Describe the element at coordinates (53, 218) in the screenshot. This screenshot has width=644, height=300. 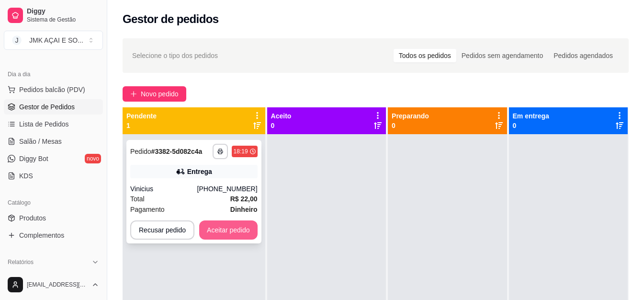
I see `a: Produtos` at that location.